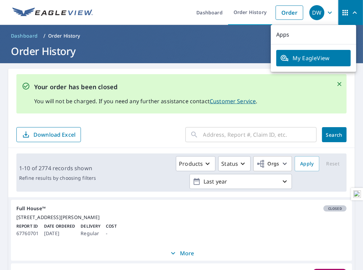 This screenshot has width=363, height=270. Describe the element at coordinates (307, 164) in the screenshot. I see `button: Apply` at that location.